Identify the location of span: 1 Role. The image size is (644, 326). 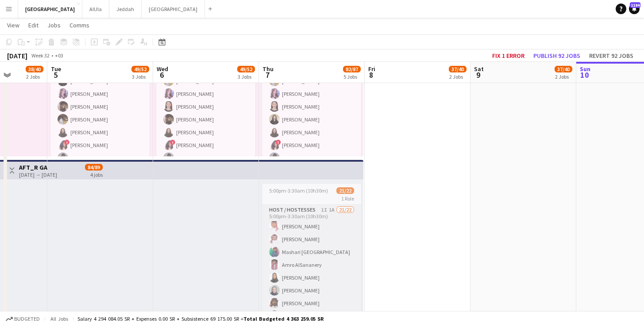
(347, 198).